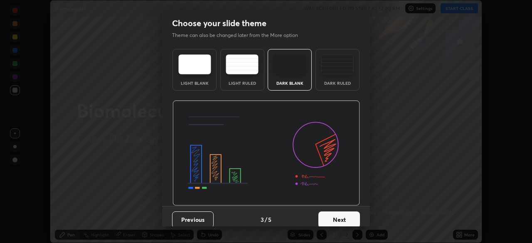 This screenshot has width=532, height=243. What do you see at coordinates (290, 64) in the screenshot?
I see `img: darkTheme.f0cc69e5.svg` at bounding box center [290, 64].